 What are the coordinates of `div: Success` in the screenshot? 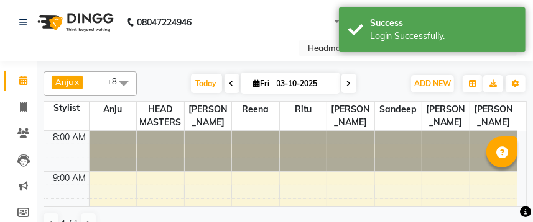 It's located at (442, 23).